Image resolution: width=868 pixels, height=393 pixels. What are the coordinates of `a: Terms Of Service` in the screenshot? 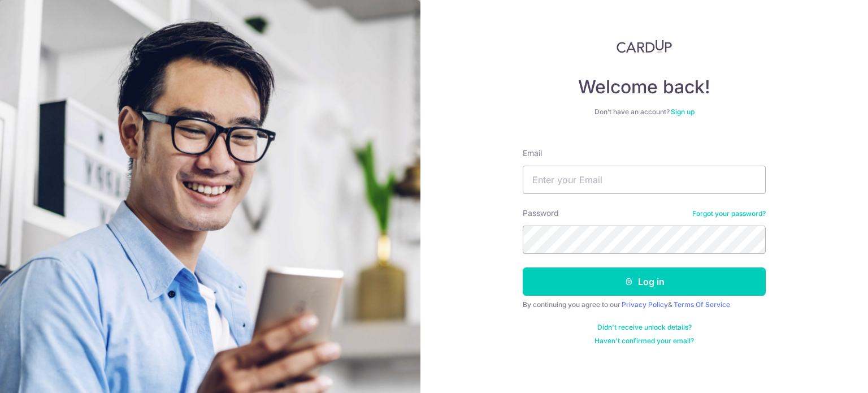 It's located at (702, 304).